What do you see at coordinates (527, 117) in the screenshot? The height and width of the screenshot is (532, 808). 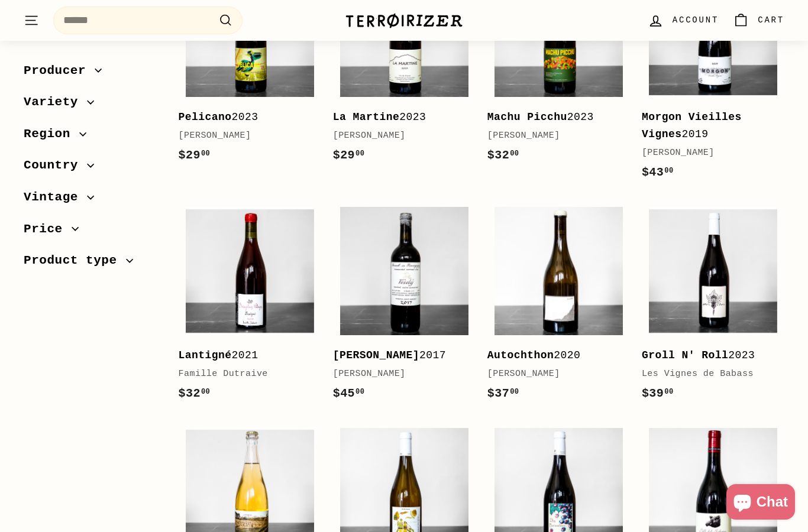 I see `b: Machu Picchu` at bounding box center [527, 117].